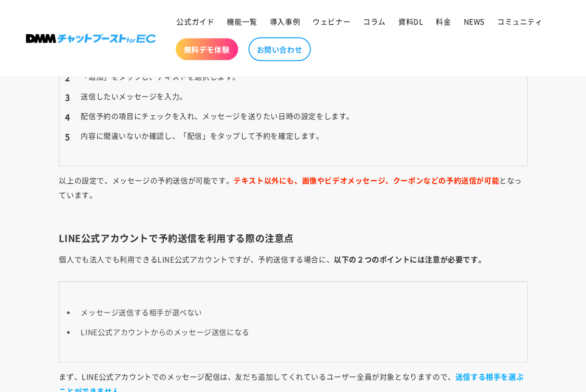  I want to click on span: 料金, so click(444, 22).